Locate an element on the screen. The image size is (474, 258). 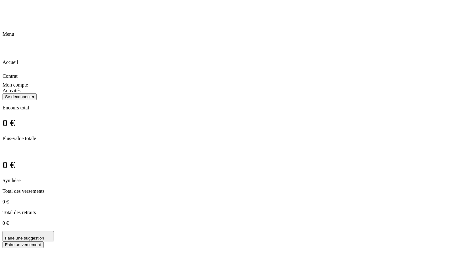
div: Accueil is located at coordinates (237, 56).